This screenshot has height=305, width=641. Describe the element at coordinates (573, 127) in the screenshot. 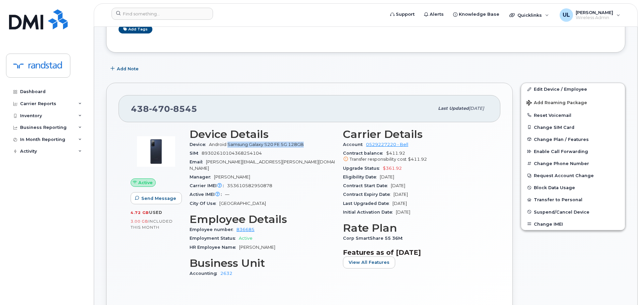

I see `button: Change SIM Card` at that location.